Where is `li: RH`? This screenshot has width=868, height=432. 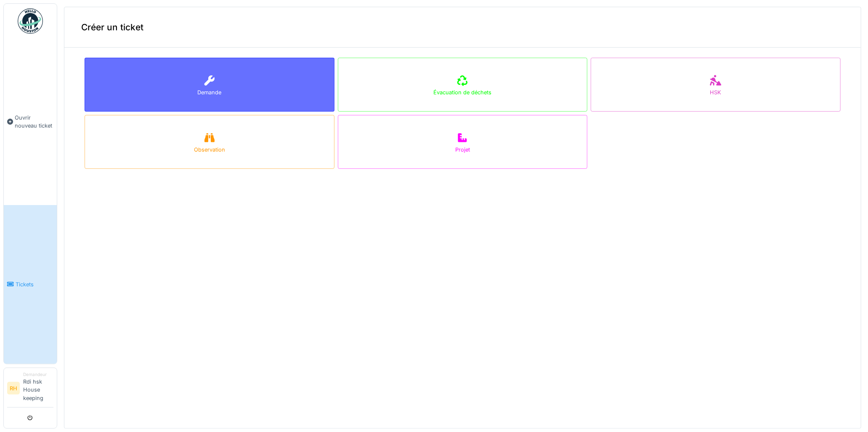
li: RH is located at coordinates (13, 388).